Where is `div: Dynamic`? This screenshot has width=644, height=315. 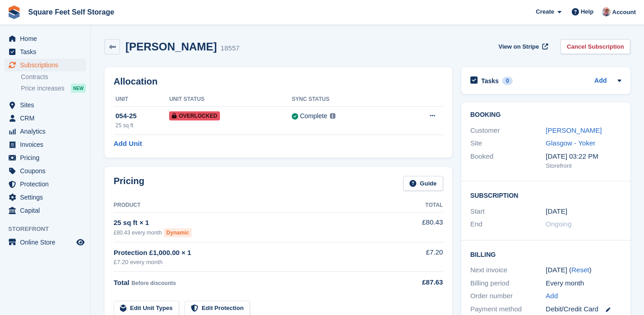 div: Dynamic is located at coordinates (178, 233).